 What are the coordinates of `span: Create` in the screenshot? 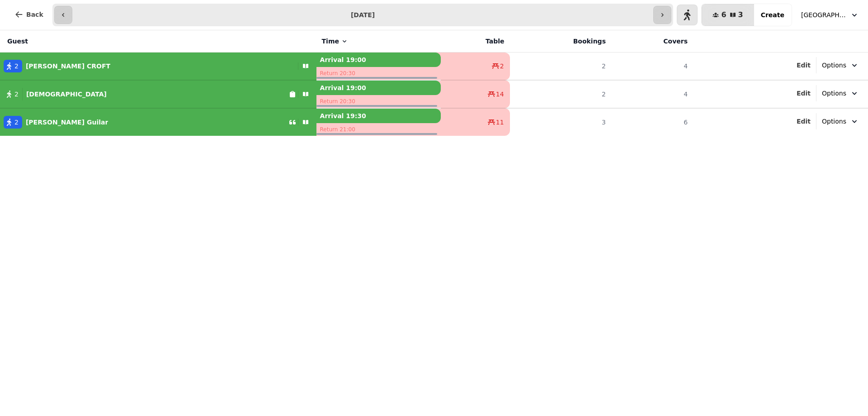 It's located at (773, 15).